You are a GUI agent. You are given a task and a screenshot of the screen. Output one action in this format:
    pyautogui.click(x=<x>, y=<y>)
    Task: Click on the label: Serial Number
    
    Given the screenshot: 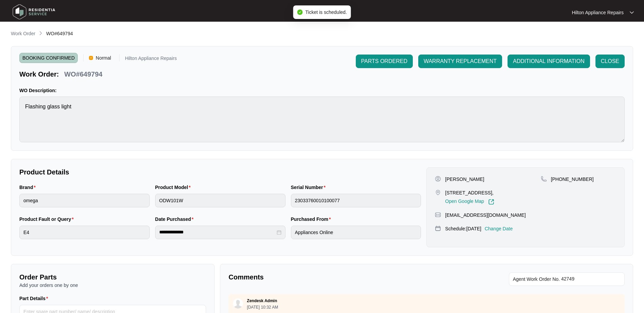 What is the action you would take?
    pyautogui.click(x=309, y=187)
    